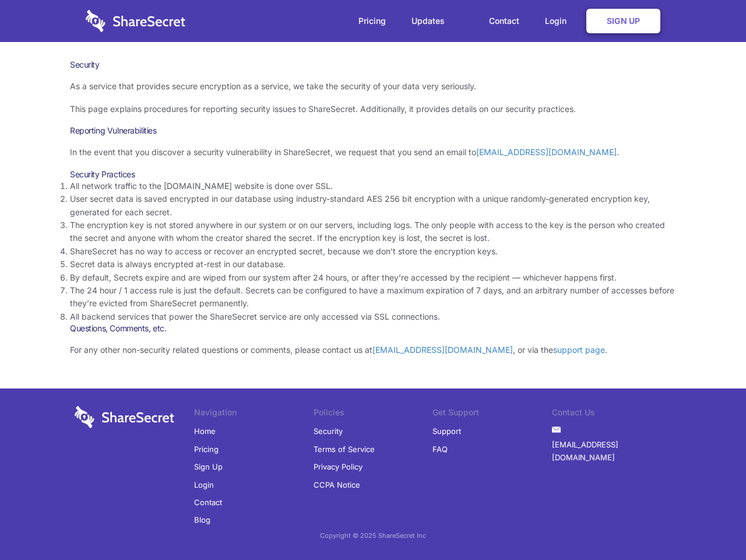 The width and height of the screenshot is (746, 560). What do you see at coordinates (447, 431) in the screenshot?
I see `a: Support` at bounding box center [447, 431].